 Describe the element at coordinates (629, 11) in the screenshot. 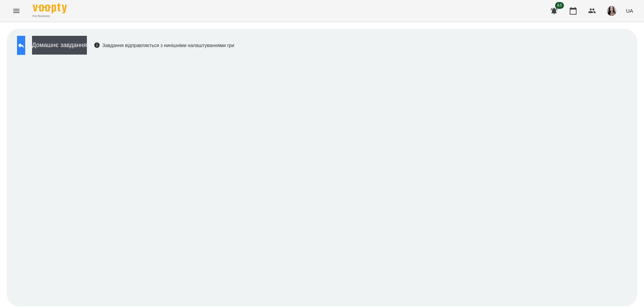

I see `span: UA` at that location.